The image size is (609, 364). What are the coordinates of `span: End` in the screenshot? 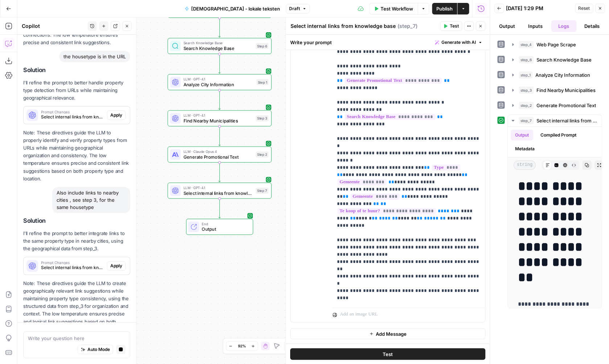 It's located at (224, 224).